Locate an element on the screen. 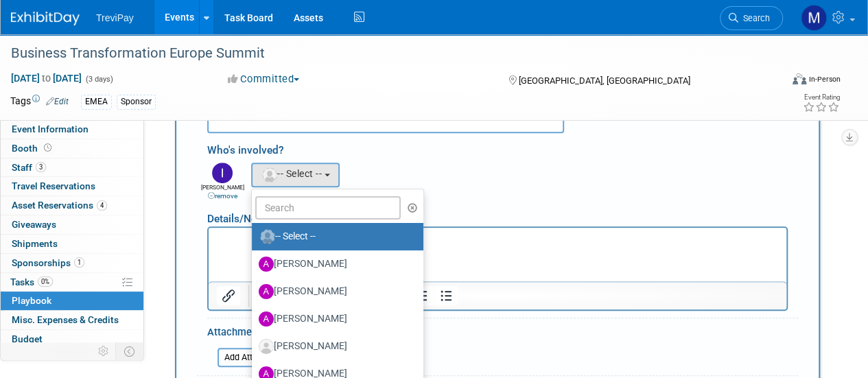 The width and height of the screenshot is (868, 378). td: Tags is located at coordinates (39, 101).